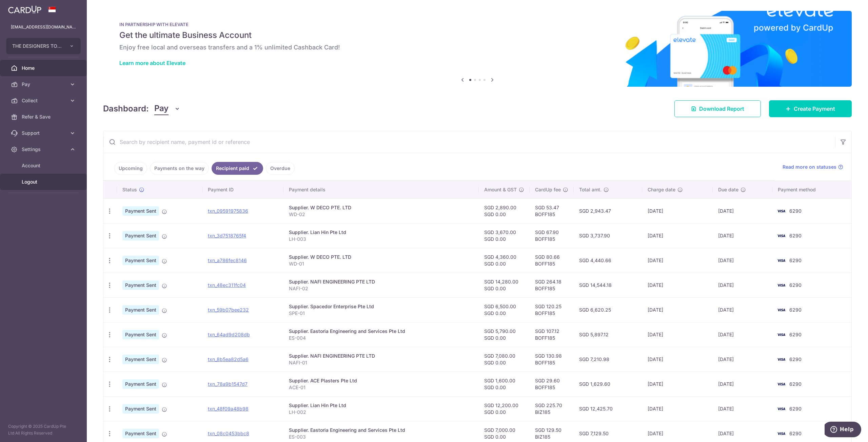 The image size is (868, 442). Describe the element at coordinates (381, 356) in the screenshot. I see `div: Supplier. NAFI ENGINEERING PTE LTD` at that location.